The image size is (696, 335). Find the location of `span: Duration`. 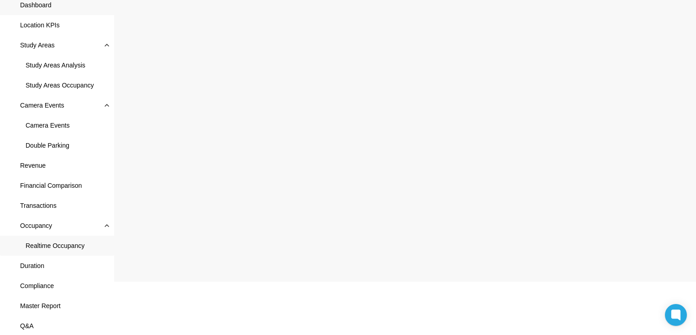

span: Duration is located at coordinates (32, 266).